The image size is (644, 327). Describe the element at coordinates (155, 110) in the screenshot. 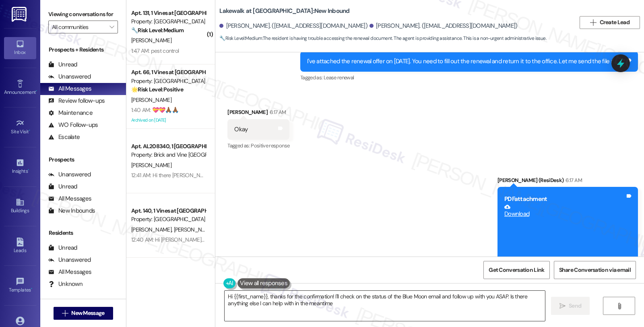

I see `div: 1:40 AM: 💝💝🙏🏾🙏🏾` at that location.